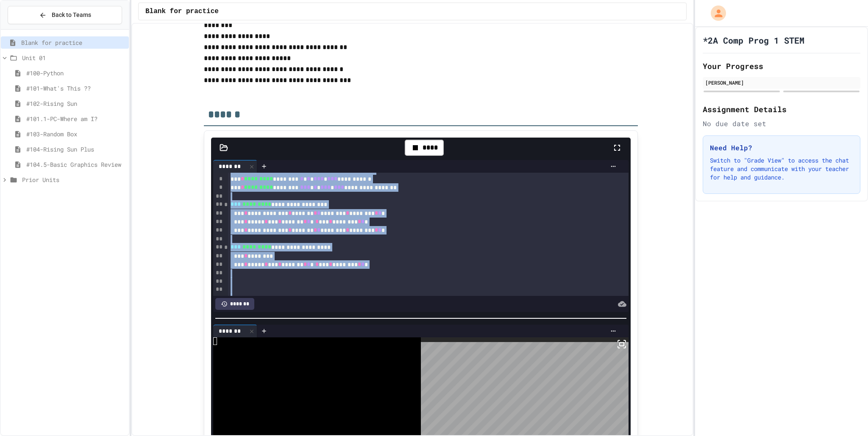  I want to click on h2: Assignment Details, so click(782, 109).